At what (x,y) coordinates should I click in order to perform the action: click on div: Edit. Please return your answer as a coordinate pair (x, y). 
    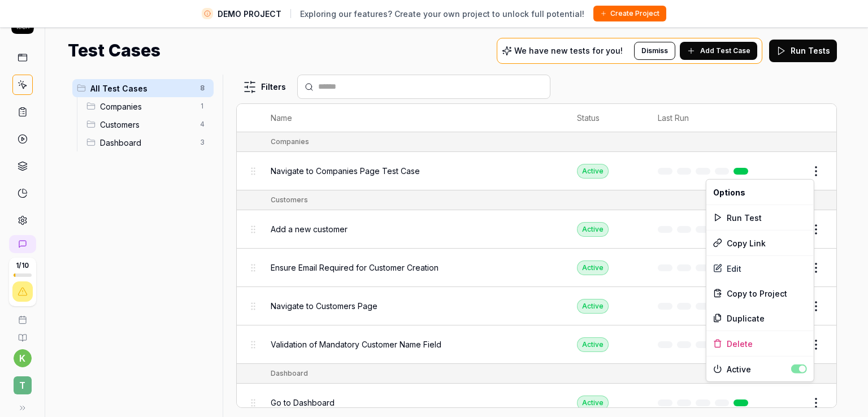
    Looking at the image, I should click on (760, 268).